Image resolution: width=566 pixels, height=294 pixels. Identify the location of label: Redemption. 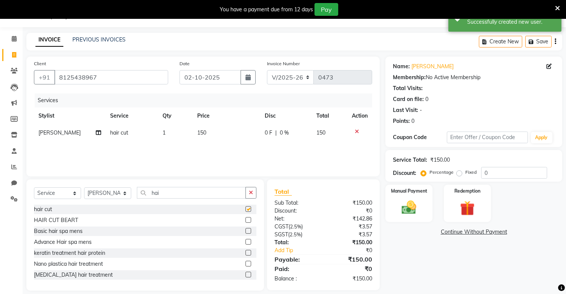
(468, 191).